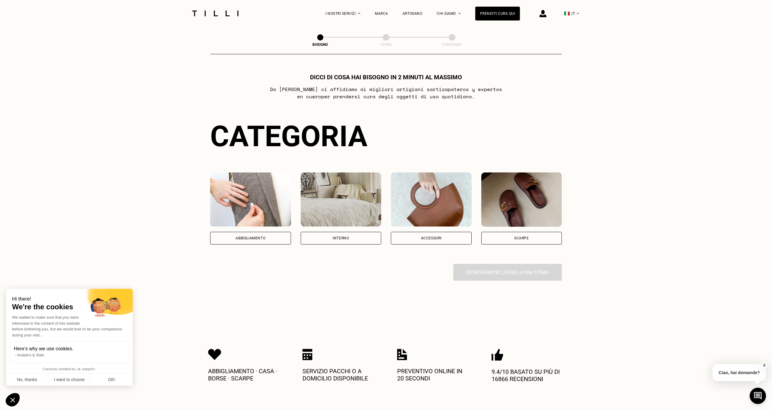  I want to click on p: Abbigliamento · Casa · Borse · Scarpe, so click(244, 375).